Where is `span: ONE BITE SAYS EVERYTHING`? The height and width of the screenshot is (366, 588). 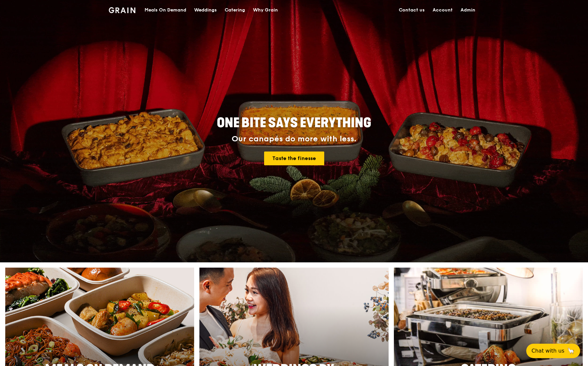
span: ONE BITE SAYS EVERYTHING is located at coordinates (294, 123).